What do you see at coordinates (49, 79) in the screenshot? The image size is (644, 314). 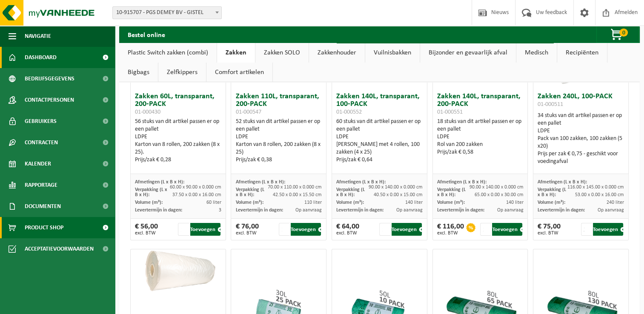 I see `span: Bedrijfsgegevens` at bounding box center [49, 79].